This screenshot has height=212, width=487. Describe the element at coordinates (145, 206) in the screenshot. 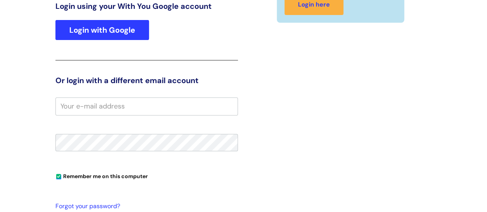

I see `a: Forgot your password?` at that location.